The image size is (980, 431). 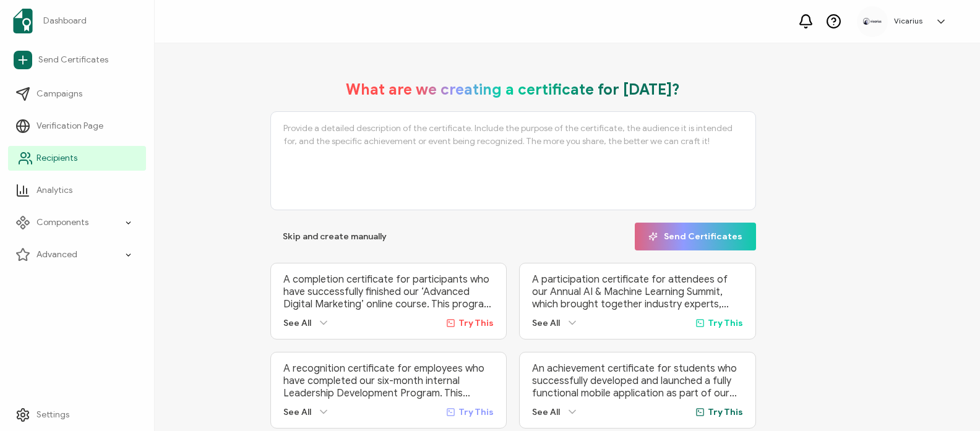 I want to click on div: Chat Widget, so click(x=949, y=402).